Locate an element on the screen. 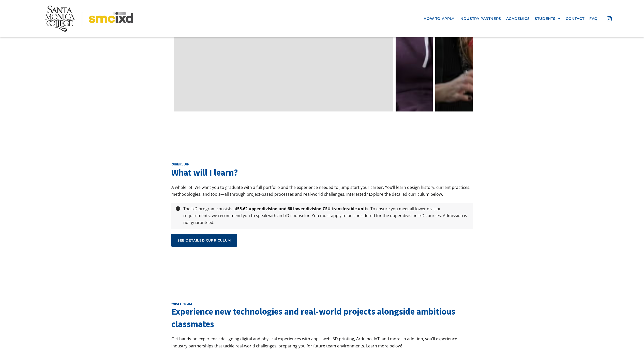 This screenshot has width=644, height=352. div: see detailed curriculum is located at coordinates (204, 240).